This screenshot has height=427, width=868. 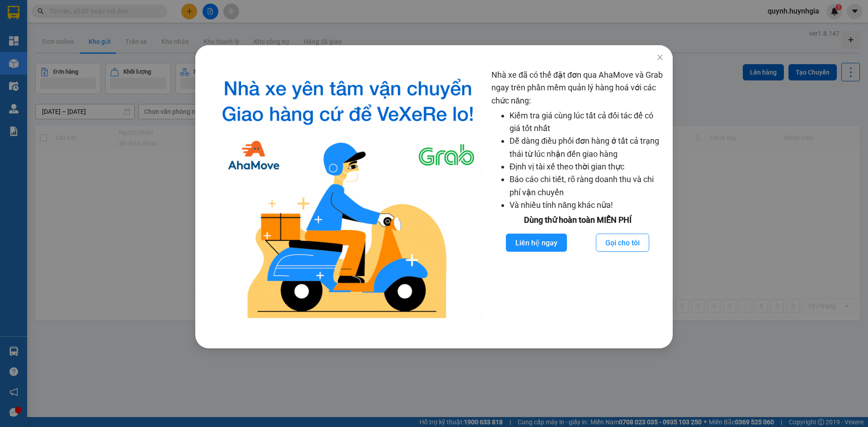 What do you see at coordinates (623, 243) in the screenshot?
I see `span: Gọi cho tôi` at bounding box center [623, 243].